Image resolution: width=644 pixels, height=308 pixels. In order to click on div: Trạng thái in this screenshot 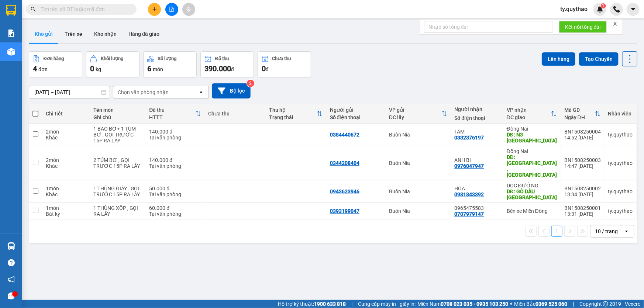, I will do `click(293, 117)`.